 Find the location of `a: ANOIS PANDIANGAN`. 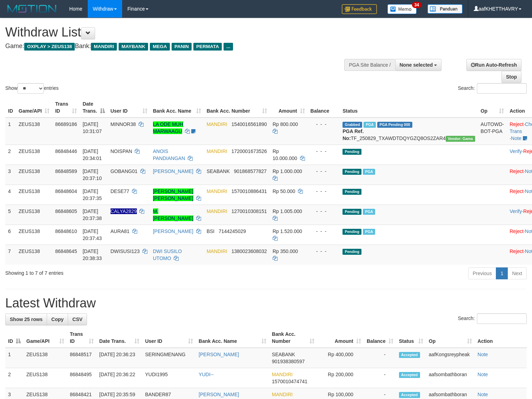

a: ANOIS PANDIANGAN is located at coordinates (169, 155).